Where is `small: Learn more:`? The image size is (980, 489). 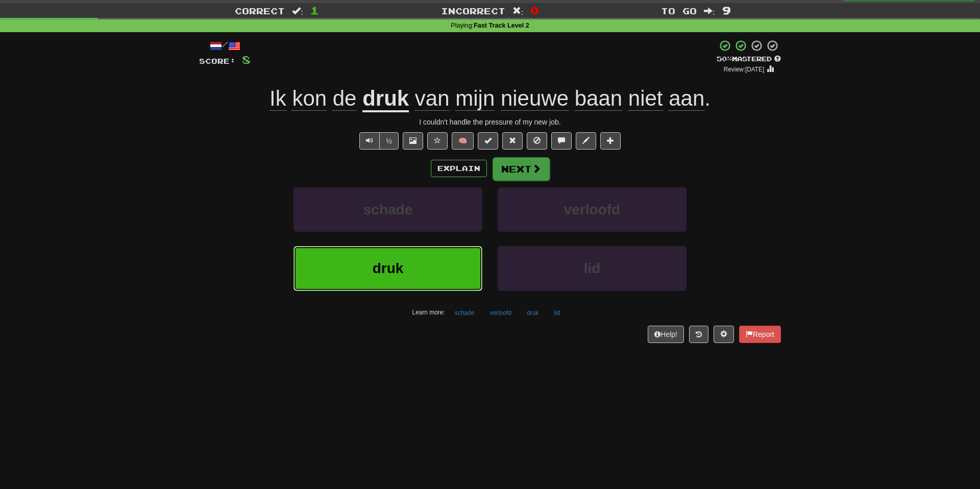
small: Learn more: is located at coordinates (428, 313).